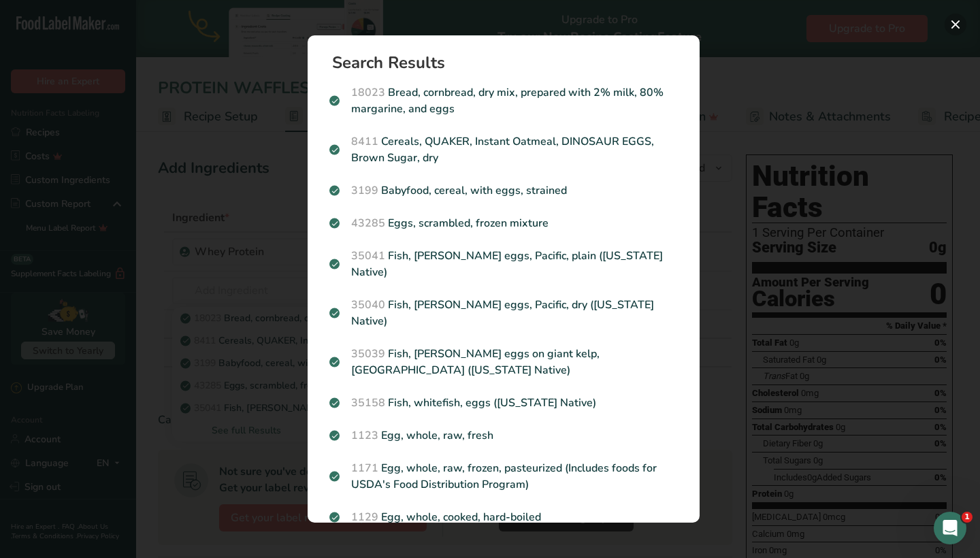  What do you see at coordinates (504, 435) in the screenshot?
I see `p: Egg, whole, raw, fresh` at bounding box center [504, 435].